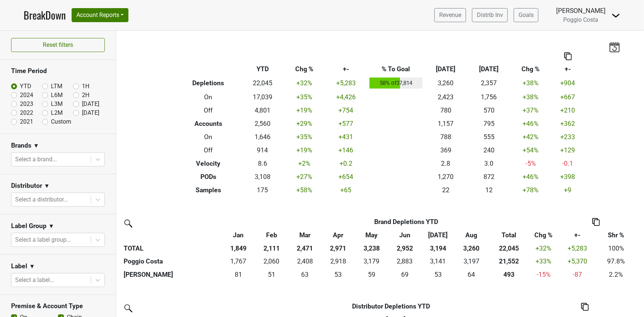  What do you see at coordinates (396, 69) in the screenshot?
I see `th: % To Goal` at bounding box center [396, 69].